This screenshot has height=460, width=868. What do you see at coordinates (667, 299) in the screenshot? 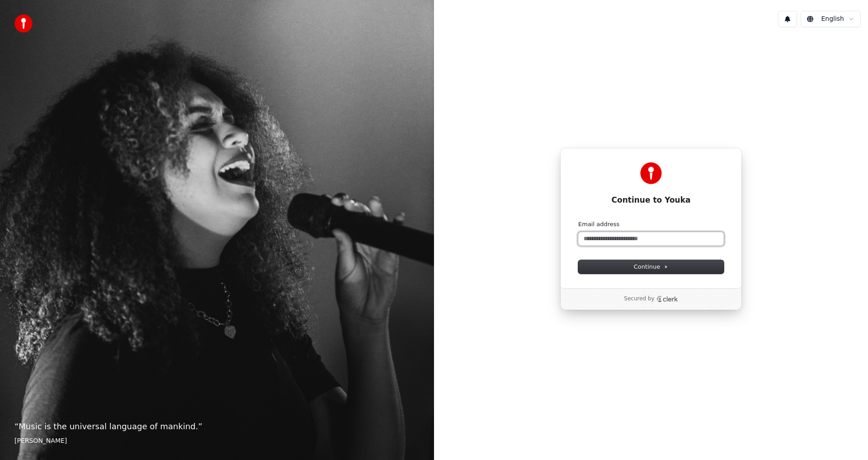
I see `a: Clerk logo` at bounding box center [667, 299].